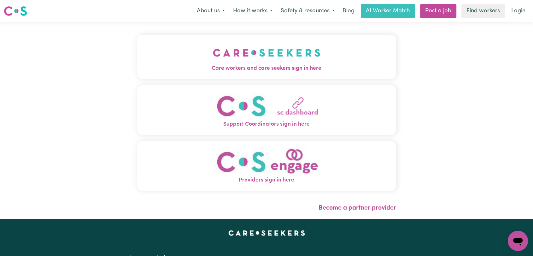 Image resolution: width=533 pixels, height=256 pixels. What do you see at coordinates (518, 11) in the screenshot?
I see `a: Login` at bounding box center [518, 11].